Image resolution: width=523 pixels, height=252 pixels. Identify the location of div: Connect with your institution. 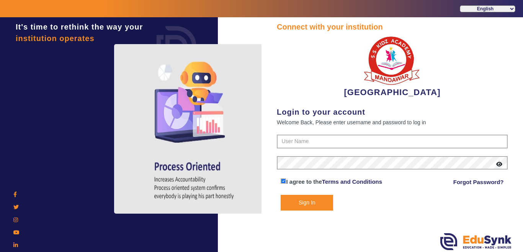
(392, 27).